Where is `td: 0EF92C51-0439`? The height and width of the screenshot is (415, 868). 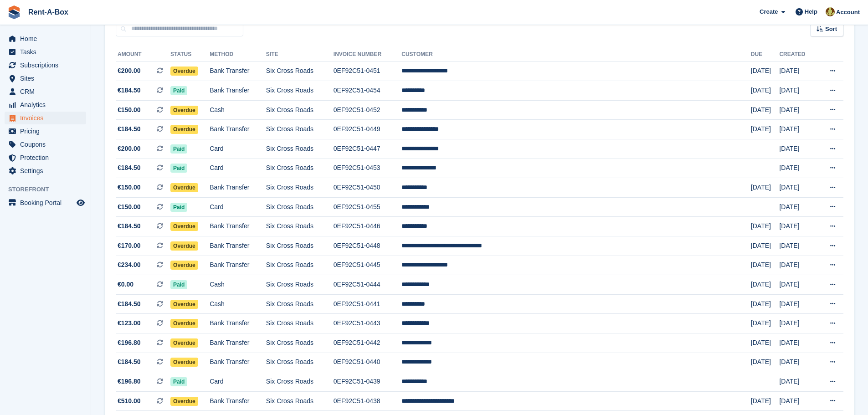
td: 0EF92C51-0439 is located at coordinates (367, 382).